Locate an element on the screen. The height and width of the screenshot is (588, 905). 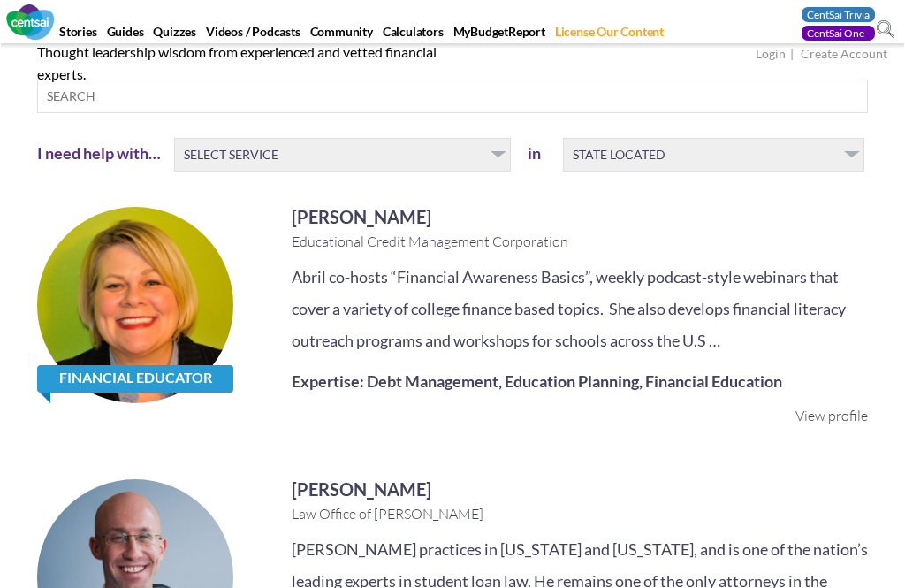
div: I need help with… is located at coordinates (105, 151).